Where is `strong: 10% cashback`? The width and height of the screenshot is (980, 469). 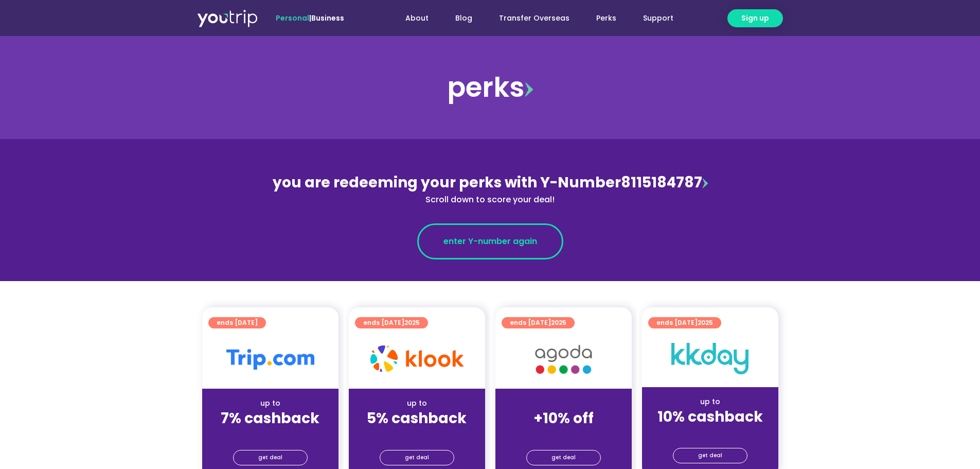
strong: 10% cashback is located at coordinates (710, 416).